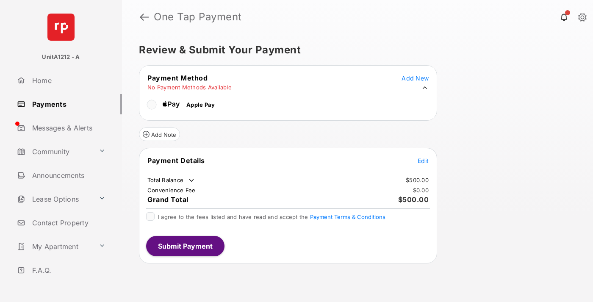 The width and height of the screenshot is (593, 302). I want to click on a: Contact Property, so click(68, 223).